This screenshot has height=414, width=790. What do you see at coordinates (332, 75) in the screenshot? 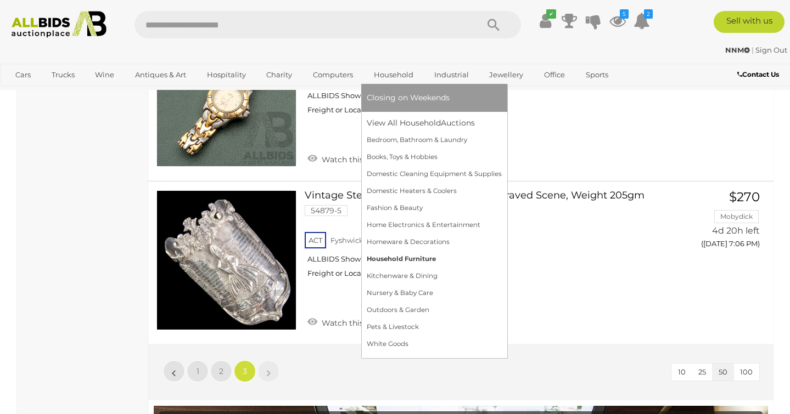
I see `a: Computers` at bounding box center [332, 75].